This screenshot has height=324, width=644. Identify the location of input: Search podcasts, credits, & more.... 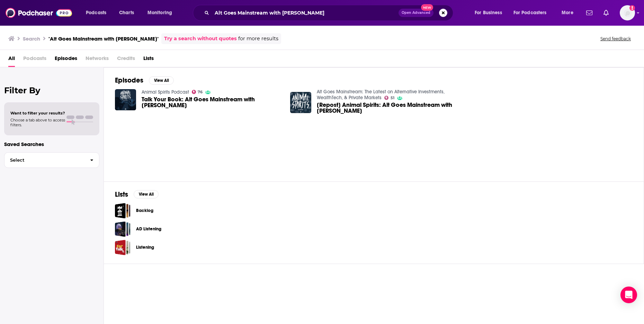
(305, 13).